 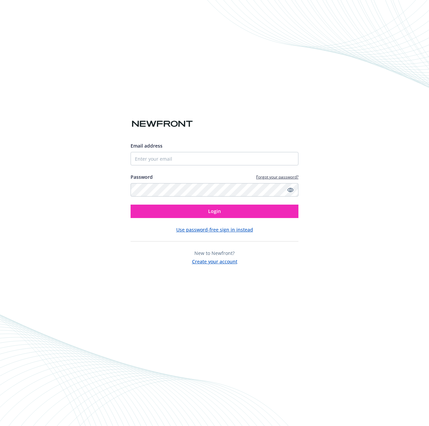 I want to click on a: Forgot your password?, so click(x=277, y=177).